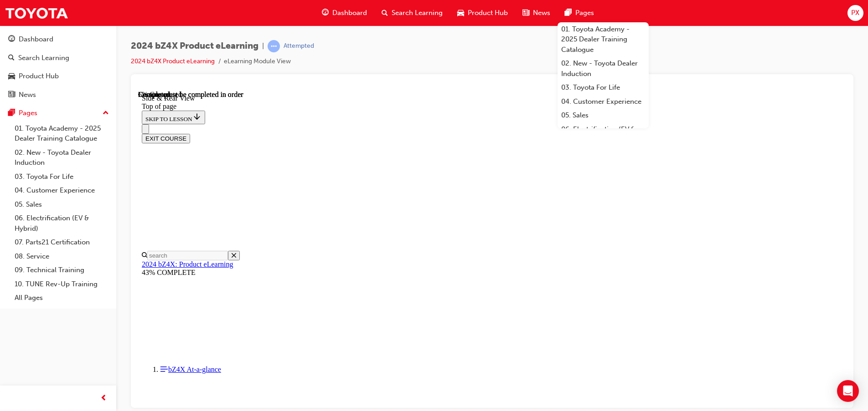 Image resolution: width=868 pixels, height=411 pixels. Describe the element at coordinates (412, 13) in the screenshot. I see `a: search-iconSearch Learning` at that location.